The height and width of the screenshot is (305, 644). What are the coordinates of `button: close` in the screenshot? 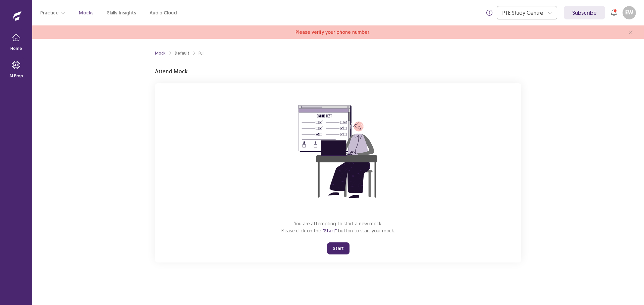 It's located at (631, 32).